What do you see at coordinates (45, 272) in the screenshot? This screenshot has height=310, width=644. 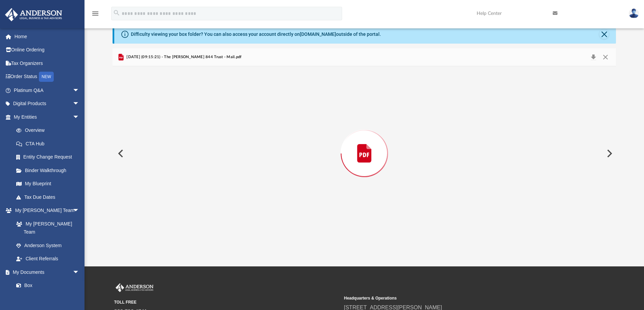 I see `a: My Documentsarrow_drop_down` at bounding box center [45, 272].